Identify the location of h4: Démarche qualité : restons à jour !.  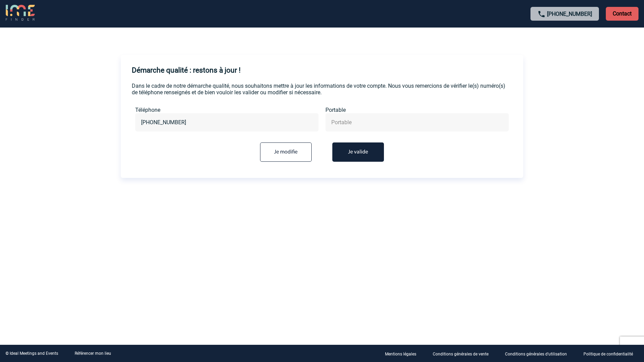
(186, 70).